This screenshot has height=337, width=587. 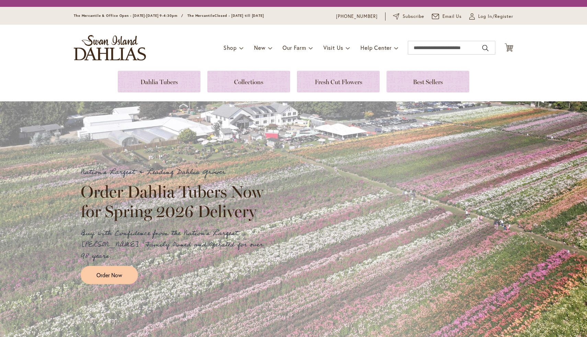 I want to click on button: Search, so click(x=485, y=48).